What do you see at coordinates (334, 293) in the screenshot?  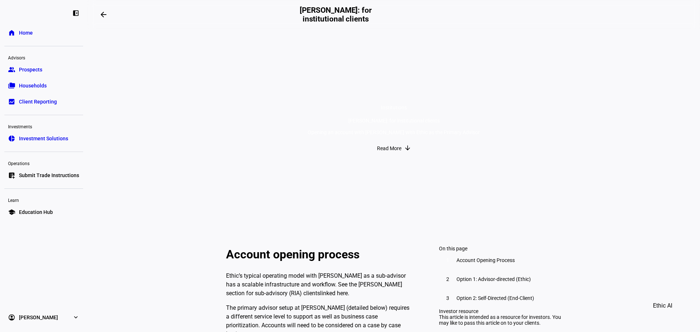 I see `a: linked here` at bounding box center [334, 293].